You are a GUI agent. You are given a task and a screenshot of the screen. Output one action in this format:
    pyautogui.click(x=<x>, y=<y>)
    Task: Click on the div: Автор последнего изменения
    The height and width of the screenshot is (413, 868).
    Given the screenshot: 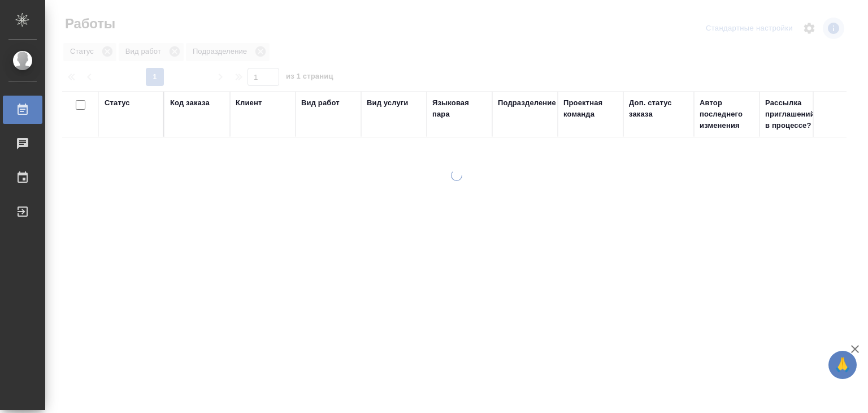 What is the action you would take?
    pyautogui.click(x=727, y=114)
    